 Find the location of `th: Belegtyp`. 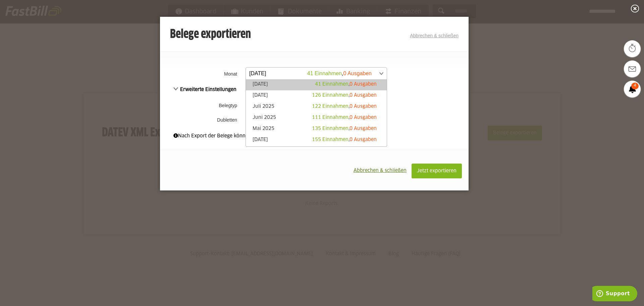

th: Belegtyp is located at coordinates (202, 105).